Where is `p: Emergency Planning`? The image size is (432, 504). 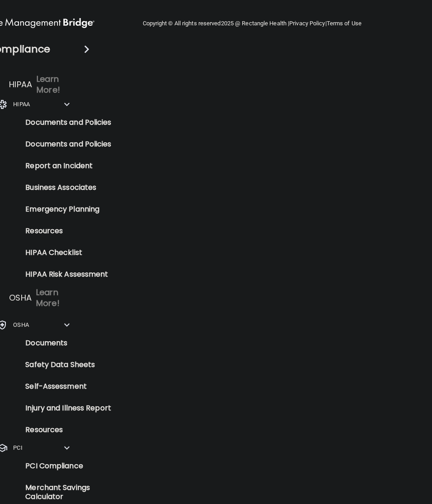
p: Emergency Planning is located at coordinates (65, 209).